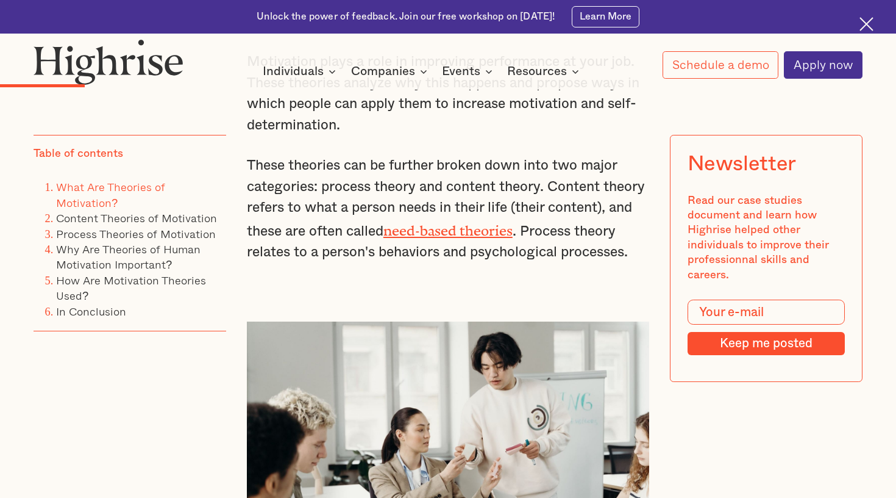 The image size is (896, 498). I want to click on a: Schedule a demo, so click(721, 65).